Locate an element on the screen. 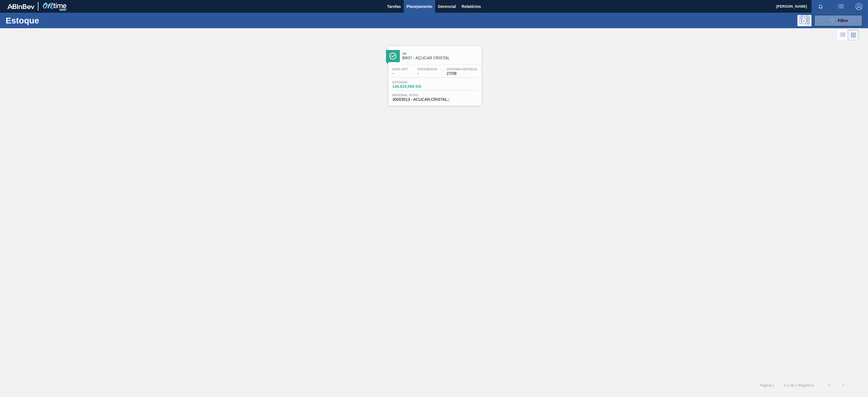  span: Suficiência is located at coordinates (427, 69).